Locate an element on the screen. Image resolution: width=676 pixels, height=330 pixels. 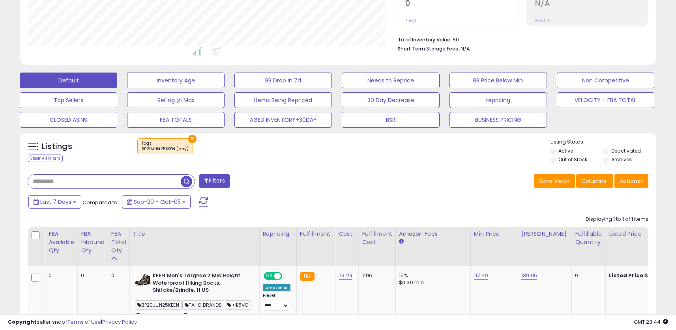
span: ON is located at coordinates (269, 276).